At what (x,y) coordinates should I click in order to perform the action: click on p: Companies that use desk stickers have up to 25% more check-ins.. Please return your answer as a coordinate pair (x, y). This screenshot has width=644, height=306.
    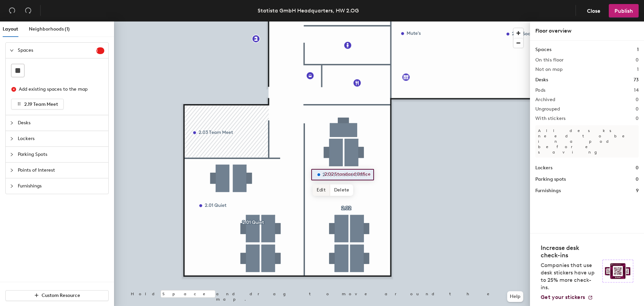
    Looking at the image, I should click on (569, 276).